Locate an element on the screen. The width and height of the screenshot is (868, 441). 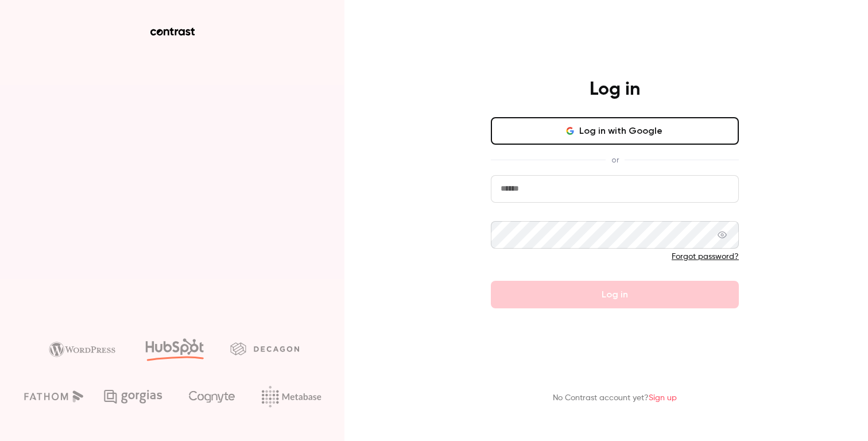
a: Forgot password? is located at coordinates (705, 257).